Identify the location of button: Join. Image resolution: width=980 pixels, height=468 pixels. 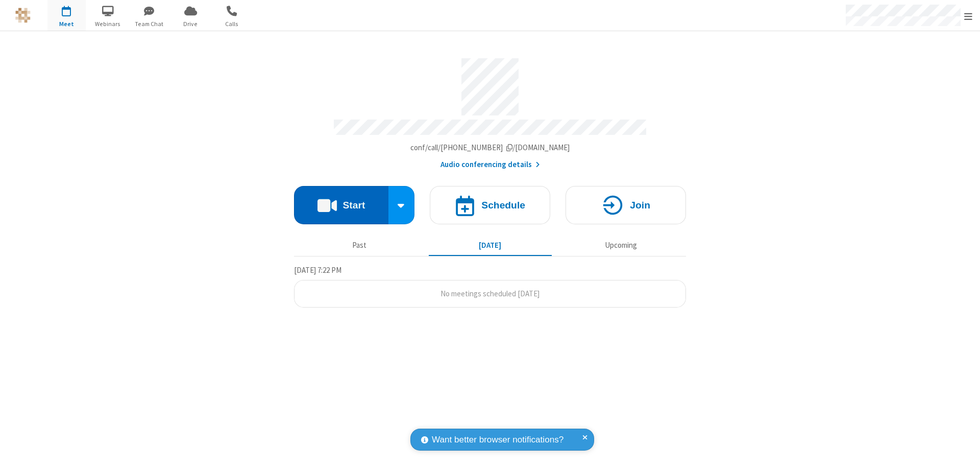
(626, 205).